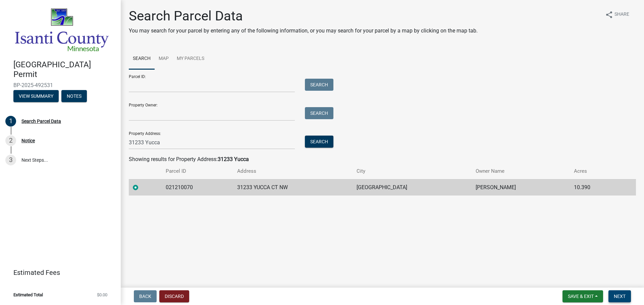 Image resolution: width=644 pixels, height=305 pixels. Describe the element at coordinates (303, 31) in the screenshot. I see `p: You may search for your parcel by entering any of the following information, or you may search fo...` at that location.